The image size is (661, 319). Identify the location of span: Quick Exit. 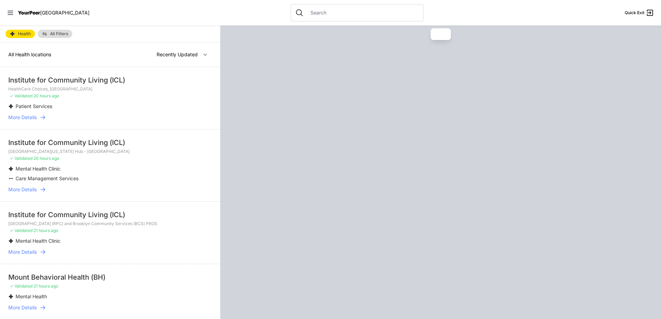
(634, 13).